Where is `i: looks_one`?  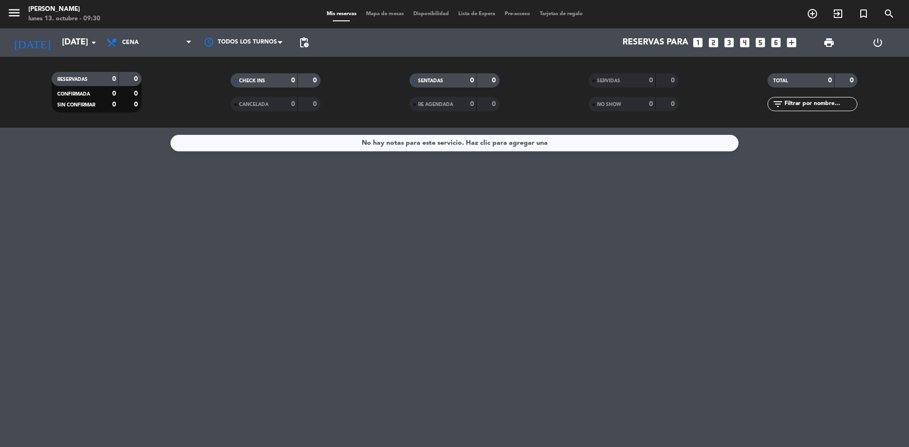
i: looks_one is located at coordinates (698, 43).